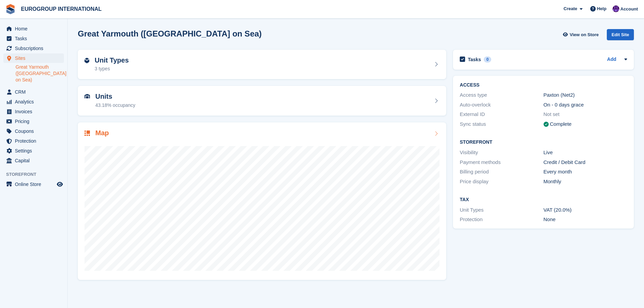 The width and height of the screenshot is (644, 308). Describe the element at coordinates (585, 114) in the screenshot. I see `div: Not set` at that location.